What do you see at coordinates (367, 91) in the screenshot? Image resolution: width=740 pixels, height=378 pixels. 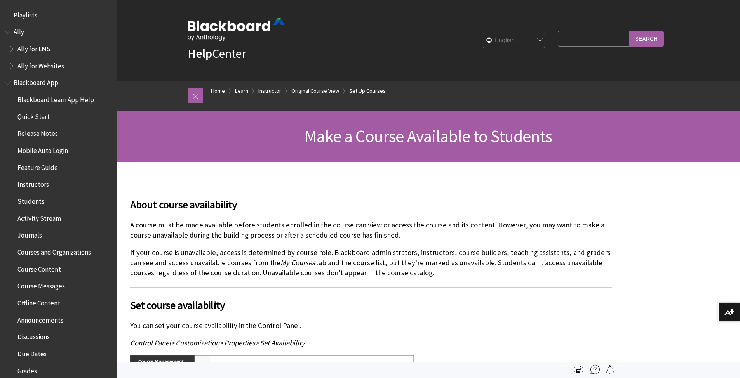 I see `a: Set Up Courses` at bounding box center [367, 91].